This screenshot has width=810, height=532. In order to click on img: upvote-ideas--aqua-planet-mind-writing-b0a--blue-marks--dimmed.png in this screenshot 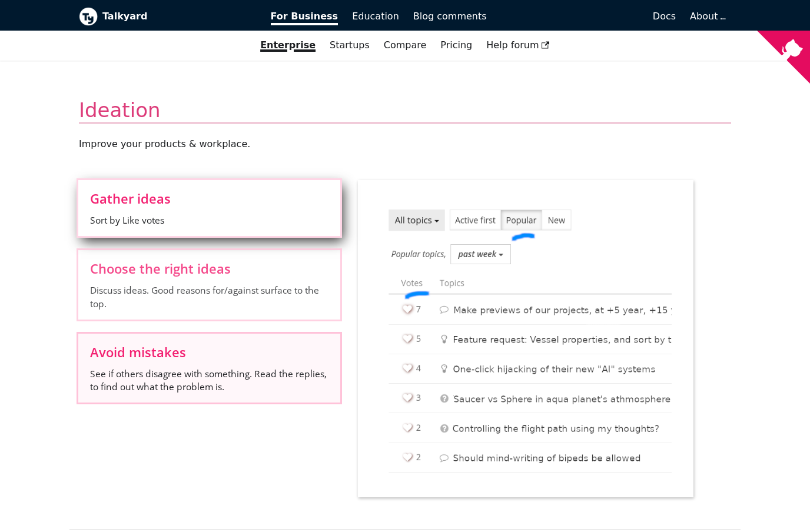, I will do `click(526, 338)`.